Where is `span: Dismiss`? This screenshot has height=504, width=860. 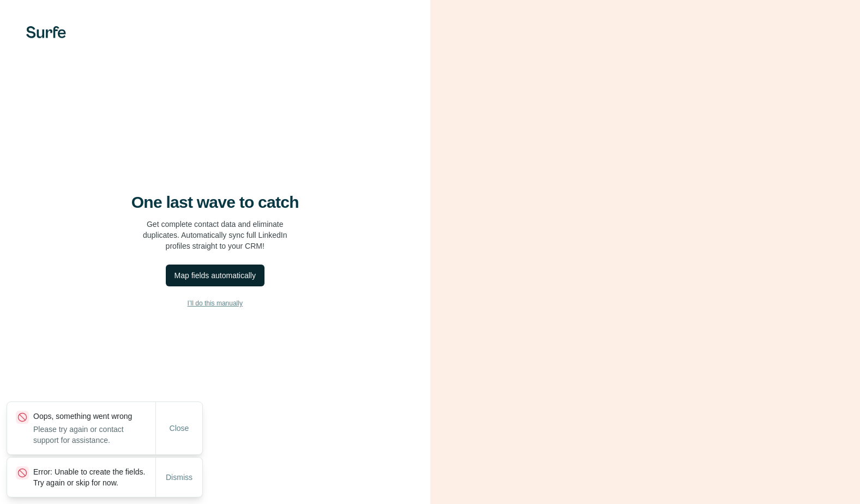 span: Dismiss is located at coordinates (179, 477).